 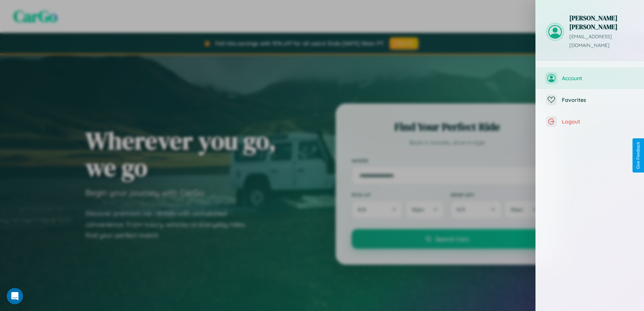 What do you see at coordinates (598, 78) in the screenshot?
I see `span: Account` at bounding box center [598, 78].